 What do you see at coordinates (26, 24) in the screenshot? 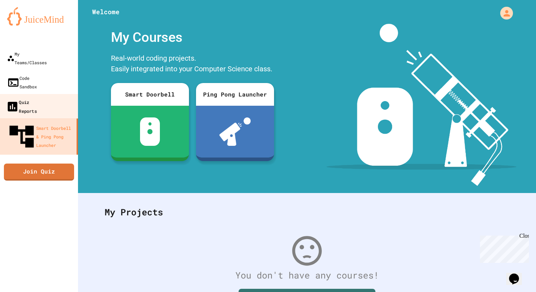
I see `div: Chat with us now!Close` at bounding box center [26, 24].